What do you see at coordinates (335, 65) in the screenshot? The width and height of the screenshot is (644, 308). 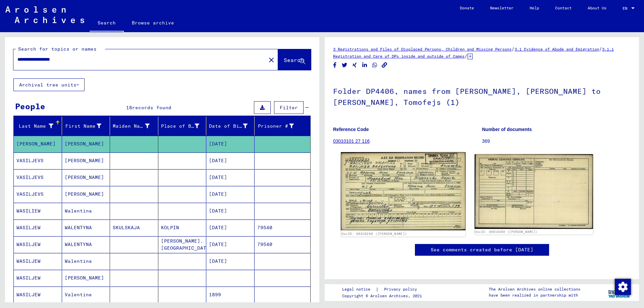 I see `button: Share on Facebook` at bounding box center [335, 65].